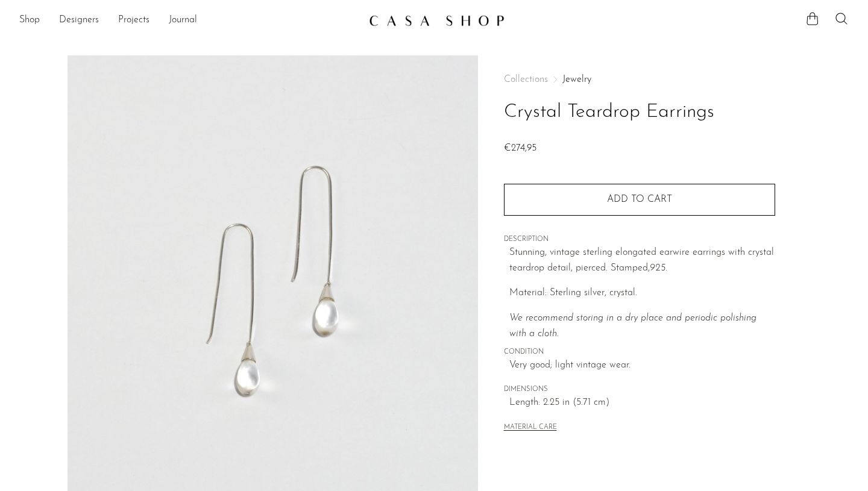 The image size is (868, 491). I want to click on button: MATERIAL CARE, so click(530, 428).